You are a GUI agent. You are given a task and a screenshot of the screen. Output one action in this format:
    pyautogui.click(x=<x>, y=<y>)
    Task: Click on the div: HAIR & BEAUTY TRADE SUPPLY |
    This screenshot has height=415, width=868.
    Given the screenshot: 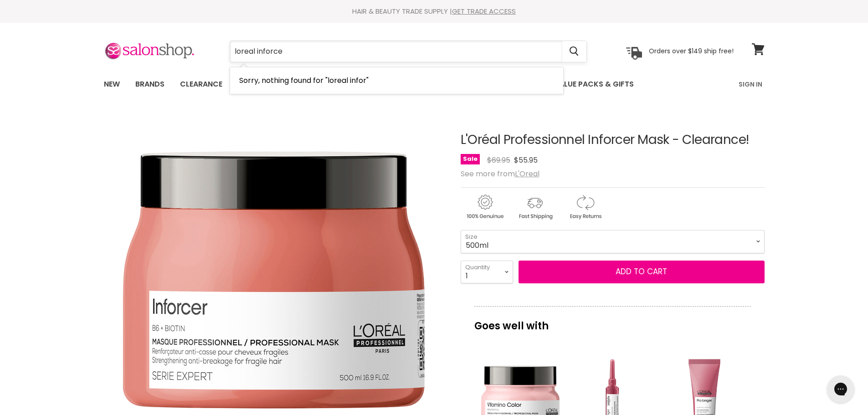 What is the action you would take?
    pyautogui.click(x=434, y=11)
    